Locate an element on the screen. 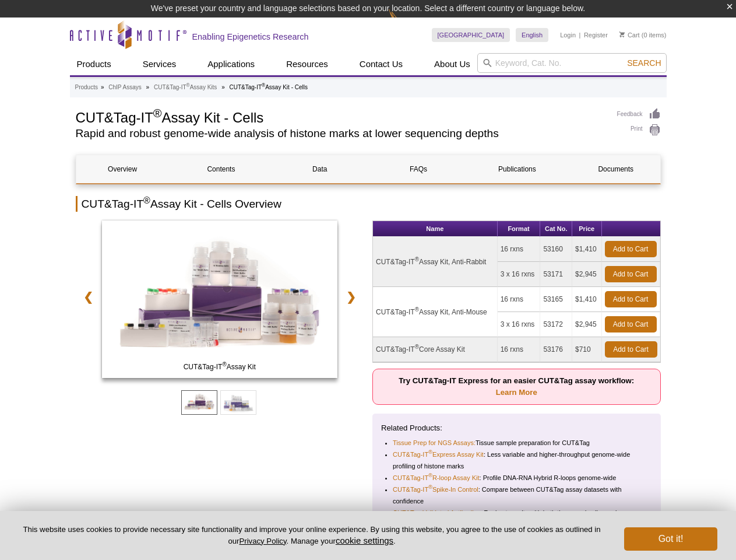 The height and width of the screenshot is (560, 736). a: Register is located at coordinates (595, 35).